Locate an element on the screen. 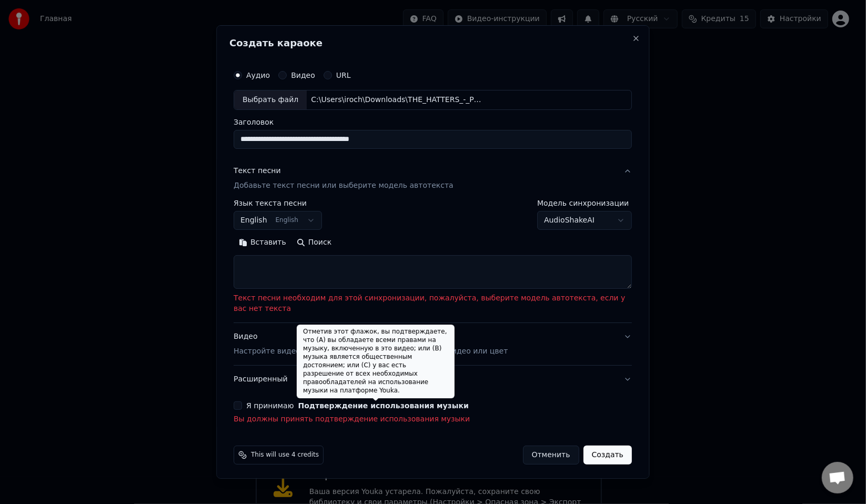 The height and width of the screenshot is (504, 866). label: Заголовок is located at coordinates (433, 122).